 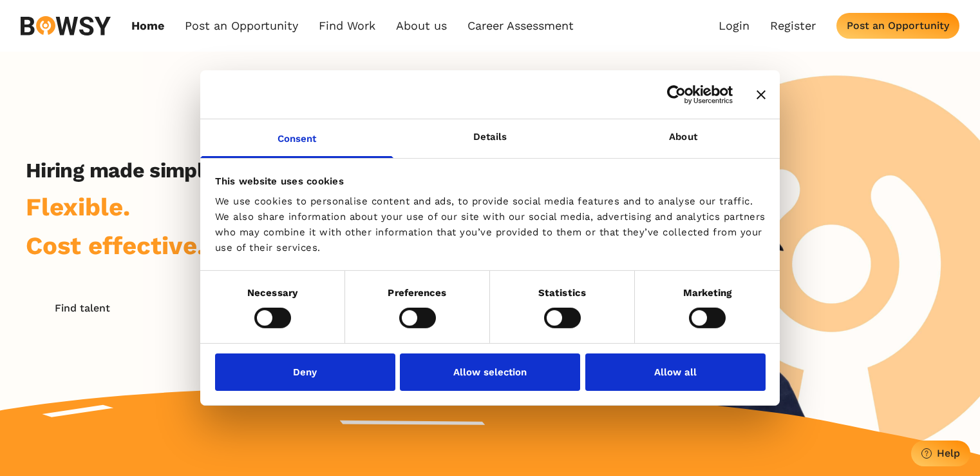 What do you see at coordinates (949, 453) in the screenshot?
I see `div: Help` at bounding box center [949, 453].